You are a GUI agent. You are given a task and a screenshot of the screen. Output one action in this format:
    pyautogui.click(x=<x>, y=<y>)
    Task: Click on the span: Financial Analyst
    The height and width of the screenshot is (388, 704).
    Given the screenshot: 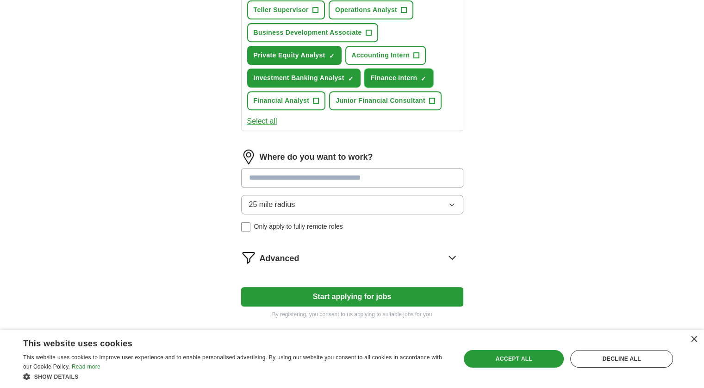 What is the action you would take?
    pyautogui.click(x=281, y=100)
    